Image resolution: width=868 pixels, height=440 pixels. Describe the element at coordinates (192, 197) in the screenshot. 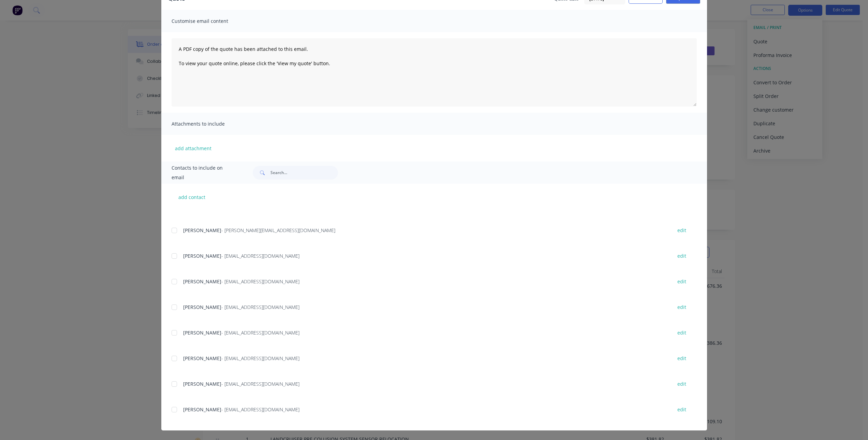

I see `button: add contact` at that location.